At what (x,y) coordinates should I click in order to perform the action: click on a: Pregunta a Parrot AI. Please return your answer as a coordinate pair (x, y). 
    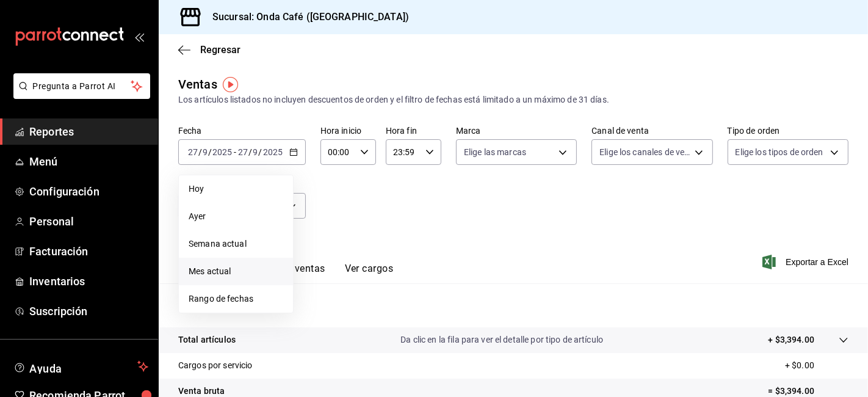
    Looking at the image, I should click on (80, 95).